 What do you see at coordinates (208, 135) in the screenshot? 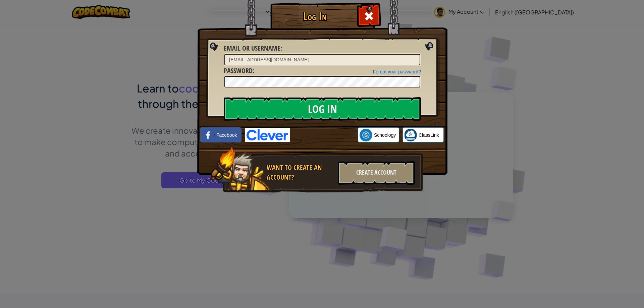
I see `img: facebook_small.png` at bounding box center [208, 135].